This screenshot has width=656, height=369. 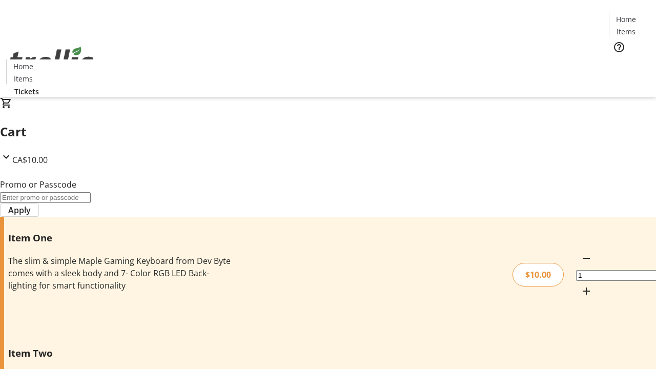 I want to click on div: $10.00, so click(x=538, y=275).